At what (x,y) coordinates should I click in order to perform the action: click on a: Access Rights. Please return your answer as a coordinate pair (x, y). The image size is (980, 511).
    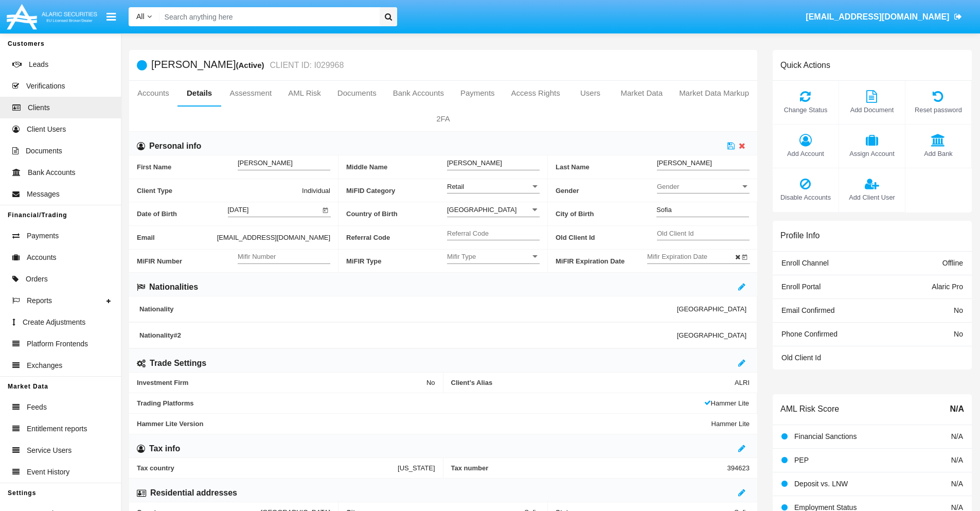
    Looking at the image, I should click on (536, 93).